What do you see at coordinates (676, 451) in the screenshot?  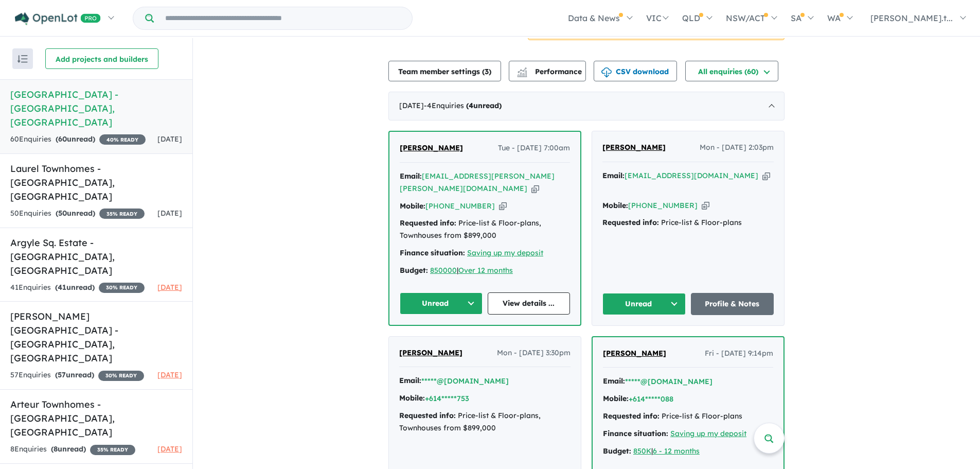 I see `a: 6 - 12 months` at bounding box center [676, 451].